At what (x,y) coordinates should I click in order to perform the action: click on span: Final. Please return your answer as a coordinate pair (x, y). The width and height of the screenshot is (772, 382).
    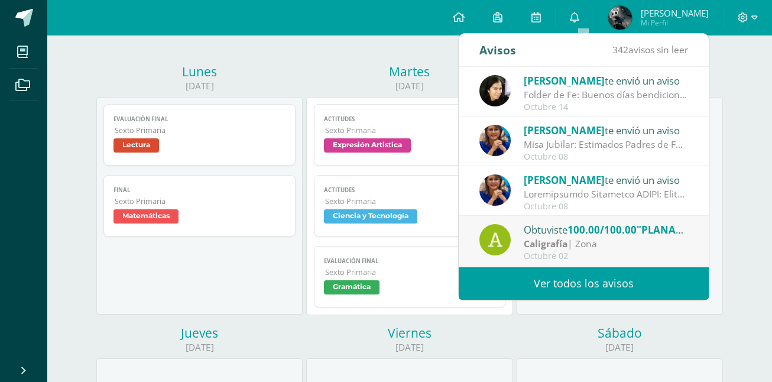
    Looking at the image, I should click on (199, 190).